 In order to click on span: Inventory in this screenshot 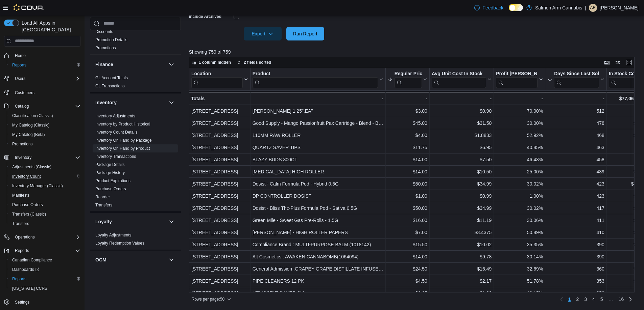, I will do `click(23, 158)`.